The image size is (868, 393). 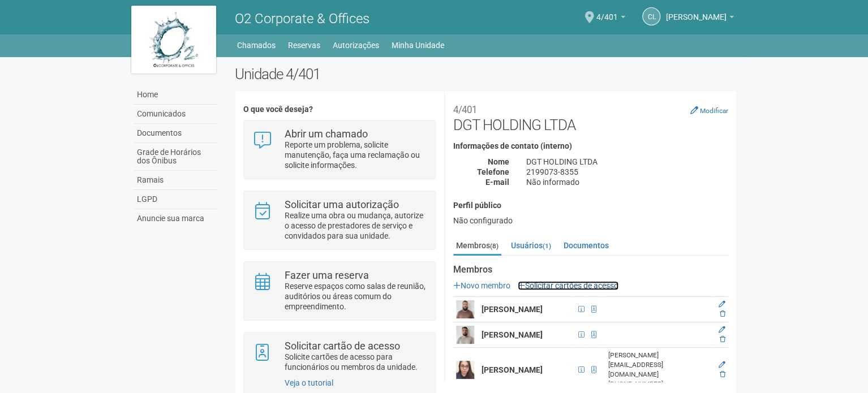 What do you see at coordinates (591, 116) in the screenshot?
I see `h2: DGT HOLDING LTDA` at bounding box center [591, 116].